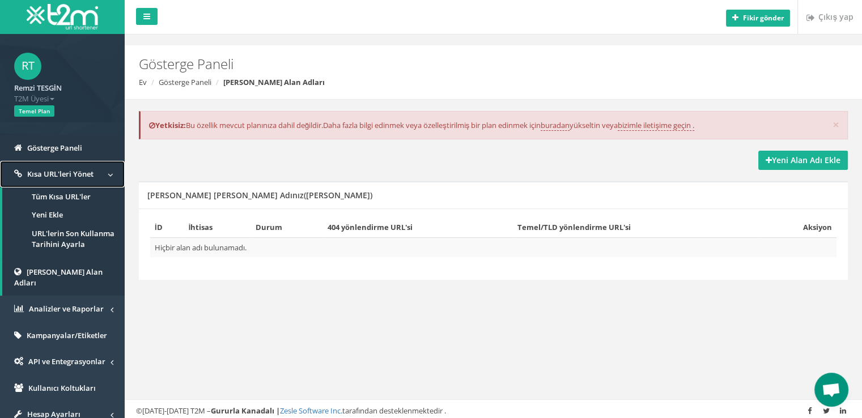 The image size is (862, 418). What do you see at coordinates (656, 125) in the screenshot?
I see `a: bizimle iletişime geçin .` at bounding box center [656, 125].